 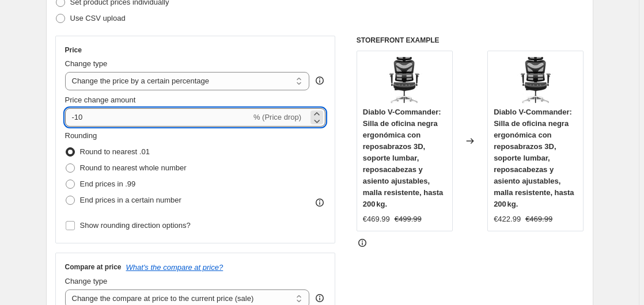 I want to click on button: What's the compare at price?, so click(x=174, y=268).